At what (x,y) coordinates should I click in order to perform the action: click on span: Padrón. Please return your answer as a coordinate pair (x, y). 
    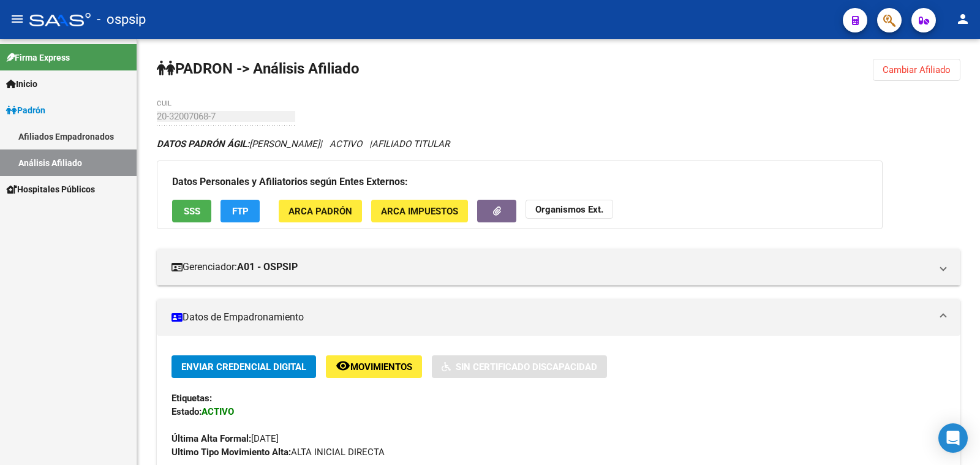
    Looking at the image, I should click on (26, 110).